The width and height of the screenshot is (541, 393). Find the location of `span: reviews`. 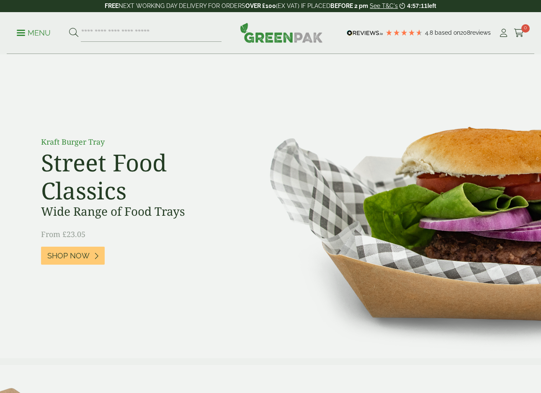

span: reviews is located at coordinates (480, 33).